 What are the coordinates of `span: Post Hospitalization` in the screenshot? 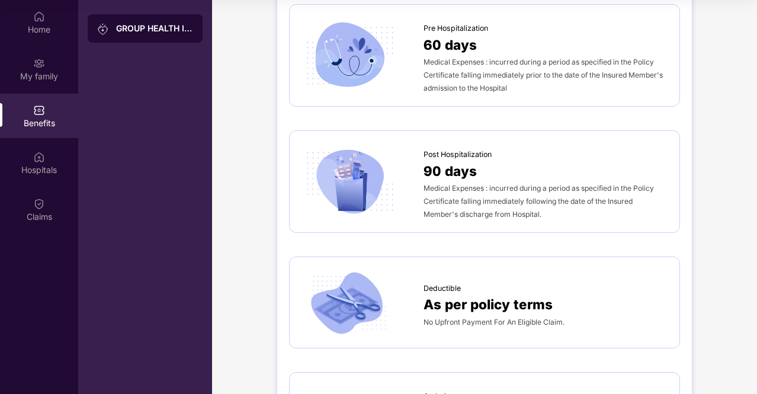 It's located at (457, 155).